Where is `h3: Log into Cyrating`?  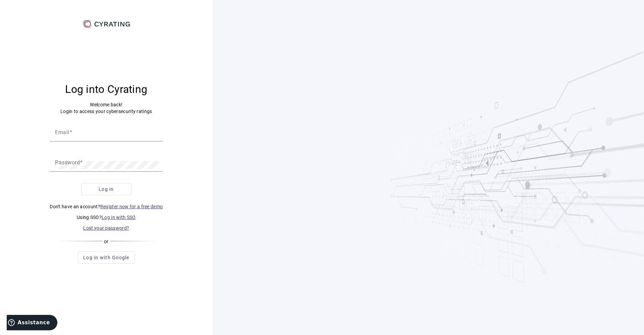
h3: Log into Cyrating is located at coordinates (106, 89).